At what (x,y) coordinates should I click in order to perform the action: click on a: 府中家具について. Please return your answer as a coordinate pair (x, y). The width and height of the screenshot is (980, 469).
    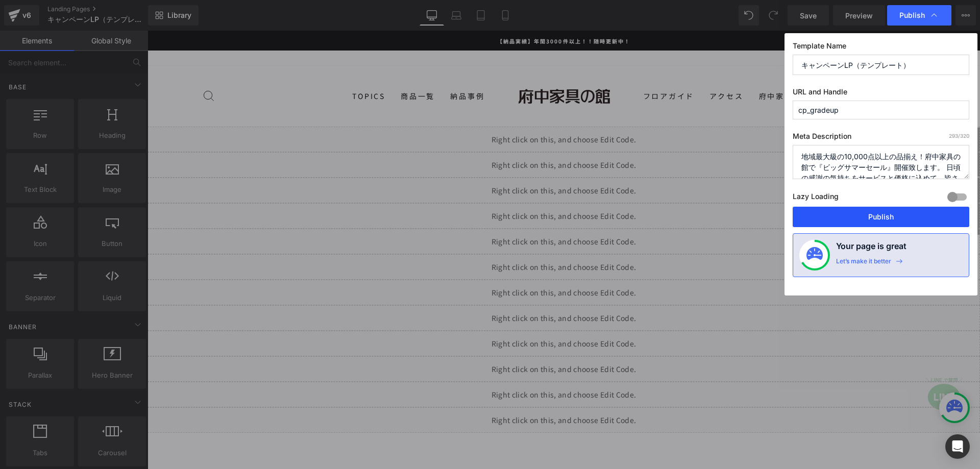
    Looking at the image, I should click on (646, 66).